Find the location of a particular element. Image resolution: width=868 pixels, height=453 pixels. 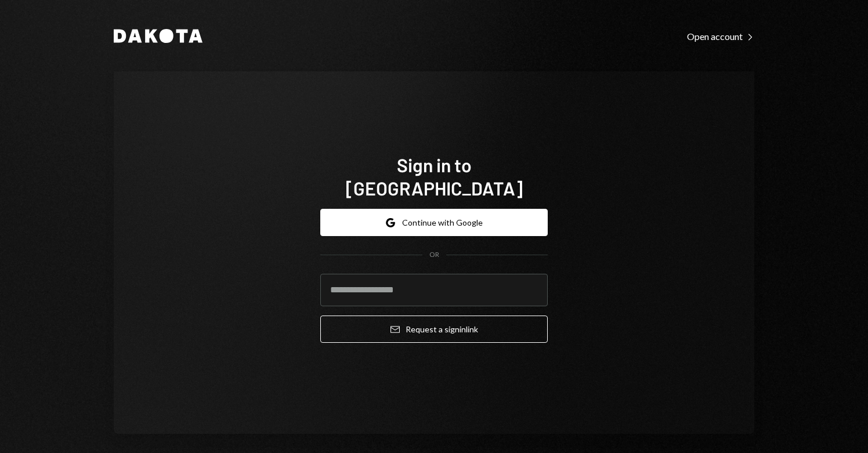

div: OR is located at coordinates (434, 255).